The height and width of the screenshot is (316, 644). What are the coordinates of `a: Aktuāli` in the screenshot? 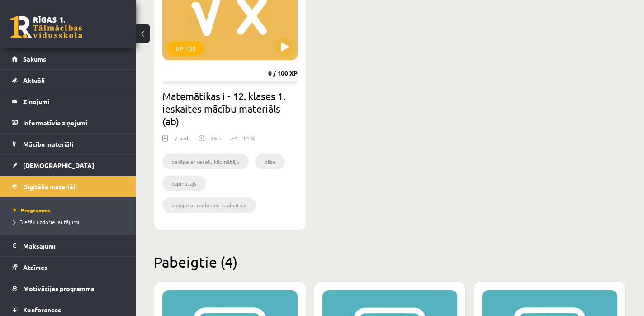 It's located at (67, 80).